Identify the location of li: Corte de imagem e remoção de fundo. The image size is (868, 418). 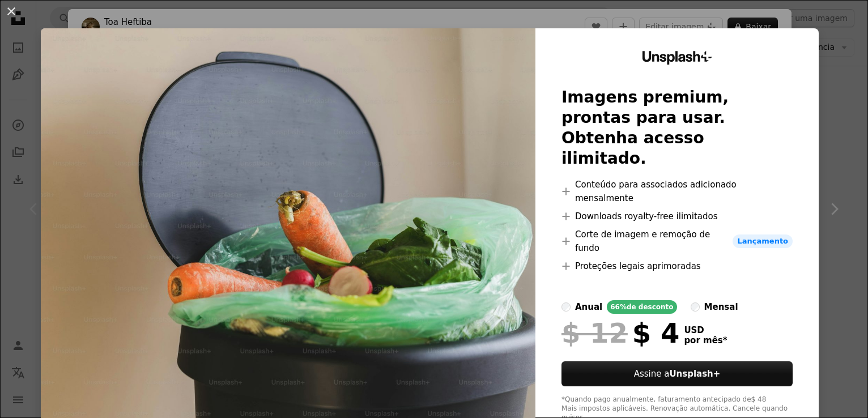
(677, 241).